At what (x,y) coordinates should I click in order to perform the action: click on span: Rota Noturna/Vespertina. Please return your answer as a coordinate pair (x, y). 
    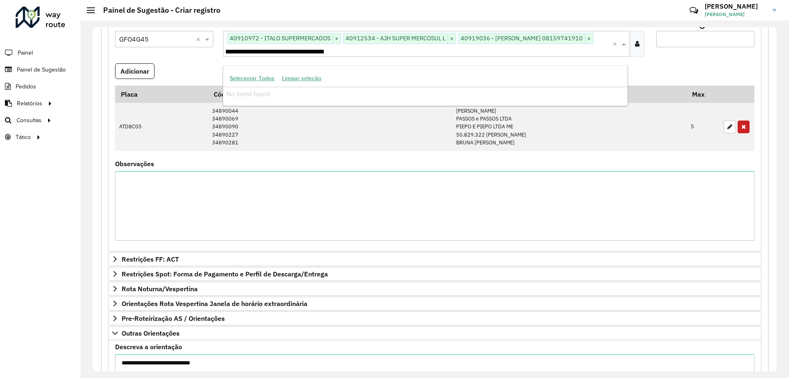
    Looking at the image, I should click on (159, 288).